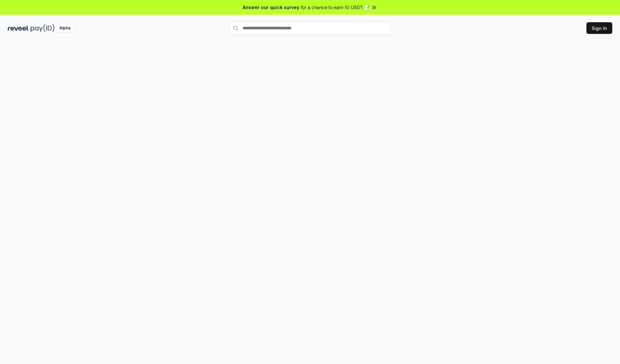 The width and height of the screenshot is (620, 364). What do you see at coordinates (335, 7) in the screenshot?
I see `span: for a chance to earn 10 USDT 📝` at bounding box center [335, 7].